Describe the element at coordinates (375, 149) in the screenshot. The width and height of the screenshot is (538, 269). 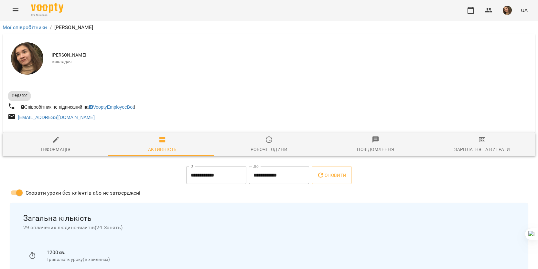
I see `div: Повідомлення` at that location.